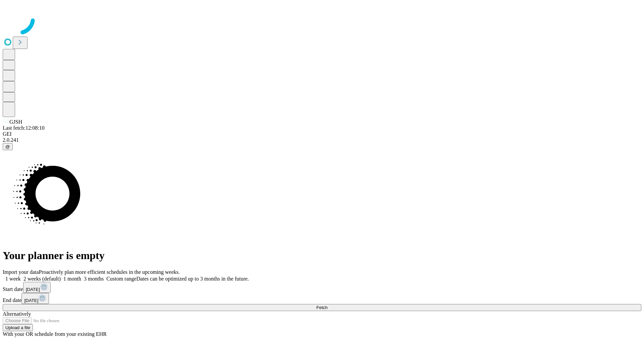 This screenshot has height=362, width=644. What do you see at coordinates (322, 140) in the screenshot?
I see `div: 2.0.241` at bounding box center [322, 140].